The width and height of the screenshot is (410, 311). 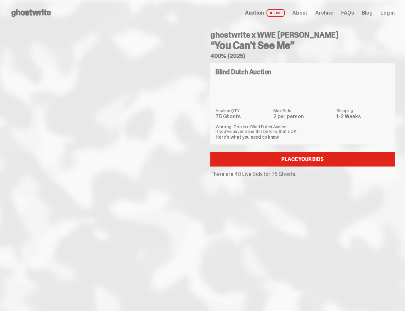 I want to click on a: Here's what you need to know, so click(x=247, y=137).